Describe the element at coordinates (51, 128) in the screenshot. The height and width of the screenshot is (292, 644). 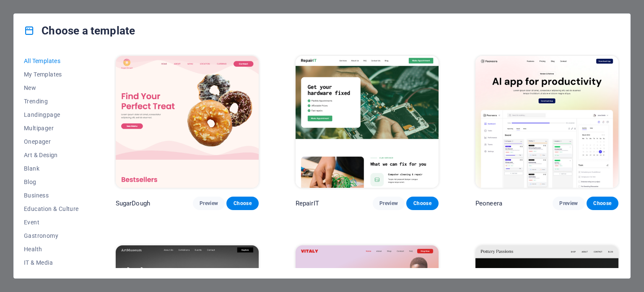
I see `button: Multipager` at that location.